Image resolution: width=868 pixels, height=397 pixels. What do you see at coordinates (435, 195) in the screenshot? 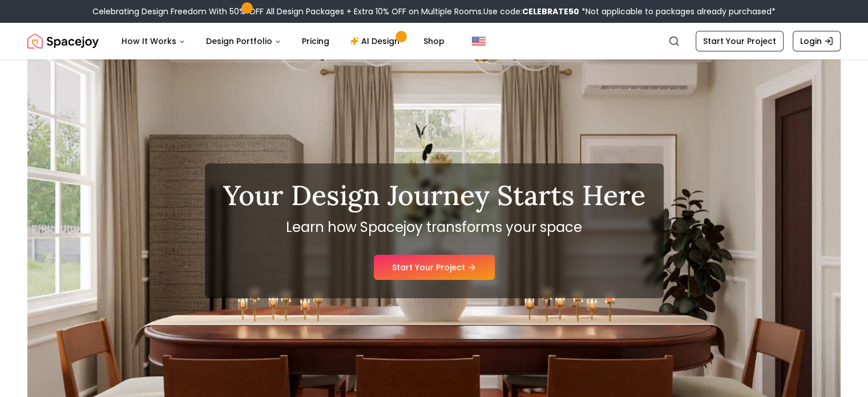
I see `h1: Your Design Journey Starts Here` at bounding box center [435, 195].